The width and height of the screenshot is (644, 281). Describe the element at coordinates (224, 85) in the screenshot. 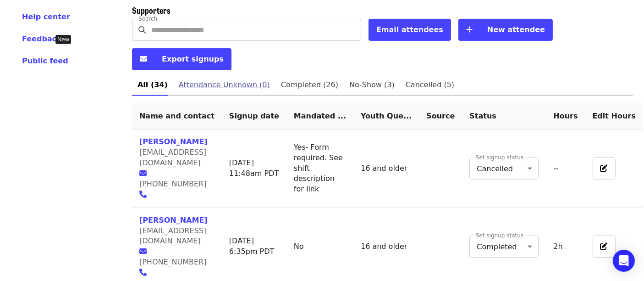

I see `a: Attendance Unknown (0)` at that location.